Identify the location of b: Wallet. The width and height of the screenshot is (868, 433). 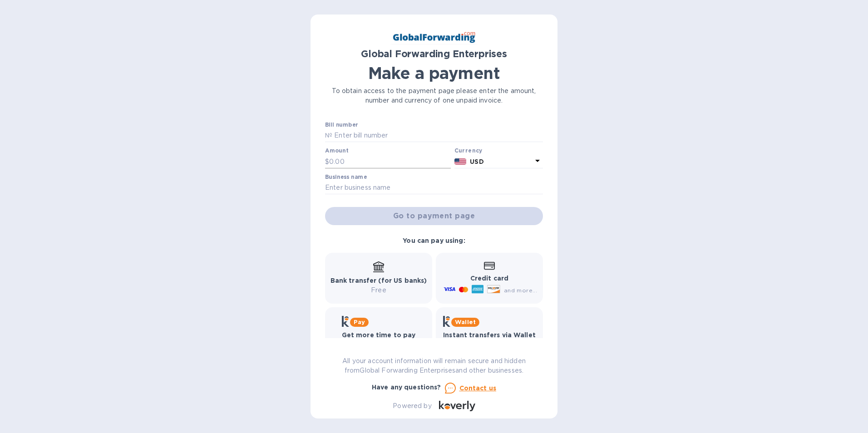
(466, 322).